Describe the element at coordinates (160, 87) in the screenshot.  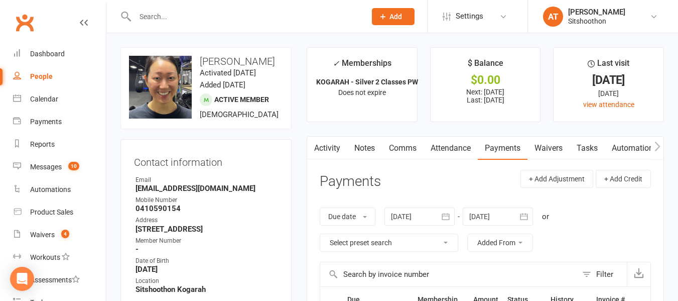
I see `img: image1736204449.png` at that location.